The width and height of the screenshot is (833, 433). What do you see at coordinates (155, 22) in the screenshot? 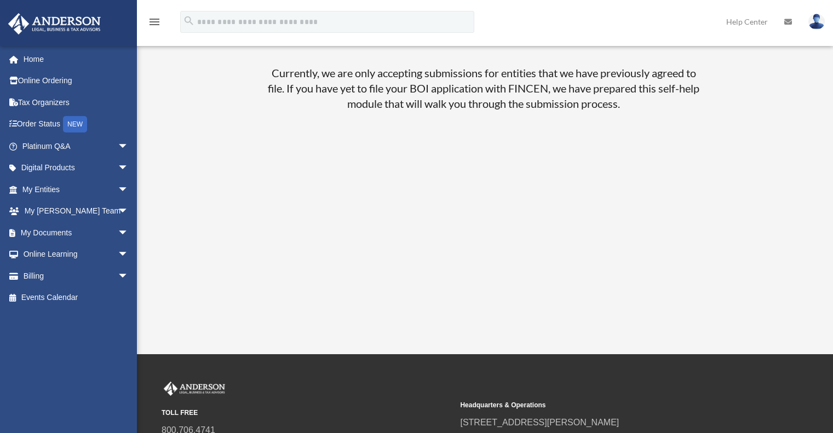
I see `i: menu` at bounding box center [155, 22].